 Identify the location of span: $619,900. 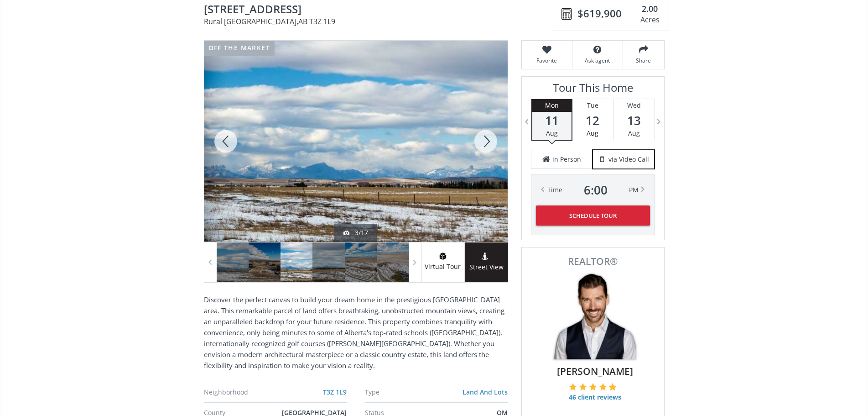
(599, 13).